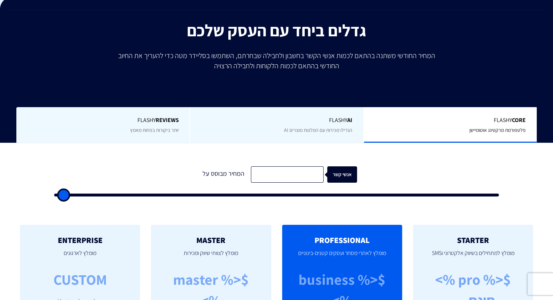  I want to click on p: מומלץ לארגונים, so click(80, 257).